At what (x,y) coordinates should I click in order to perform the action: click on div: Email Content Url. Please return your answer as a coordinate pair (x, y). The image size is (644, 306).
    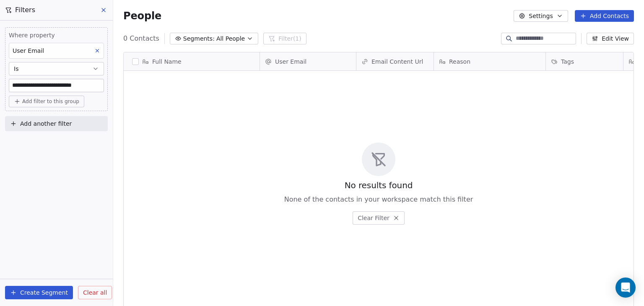
    Looking at the image, I should click on (395, 61).